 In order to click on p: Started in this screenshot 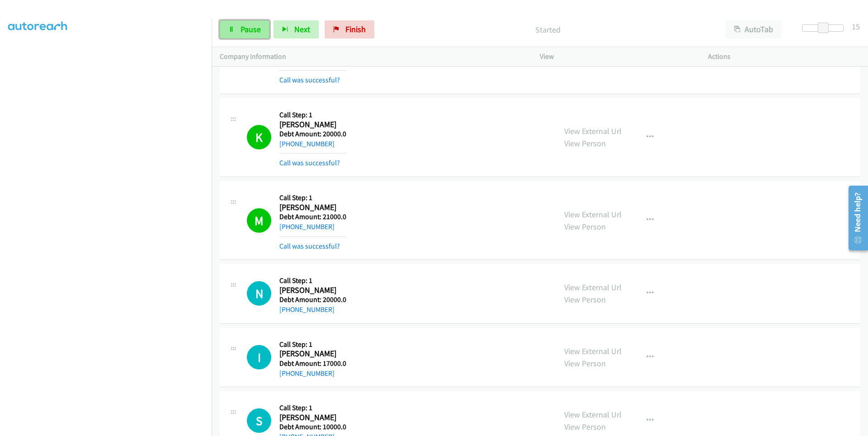, I will do `click(548, 29)`.